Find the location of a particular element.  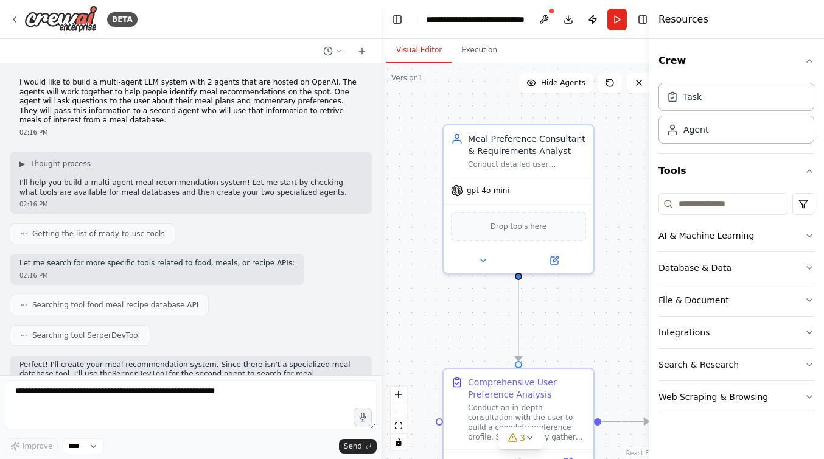

button: Hide left sidebar is located at coordinates (398, 19).